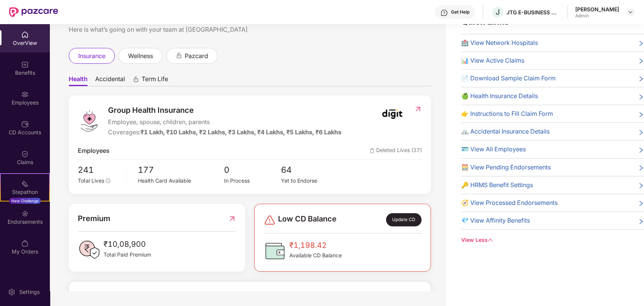 The image size is (644, 306). I want to click on span: 🧮 View Pending Endorsements, so click(506, 167).